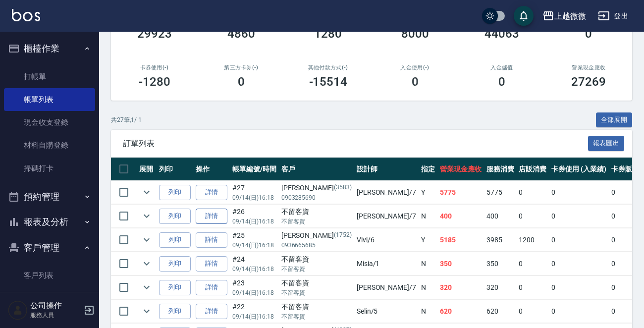 This screenshot has height=328, width=644. Describe the element at coordinates (461, 240) in the screenshot. I see `td: 5185` at that location.